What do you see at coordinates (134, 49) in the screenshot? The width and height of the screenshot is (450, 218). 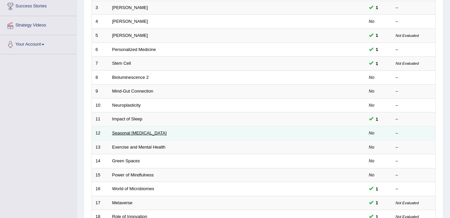 I see `a: Personalized Medicine` at bounding box center [134, 49].